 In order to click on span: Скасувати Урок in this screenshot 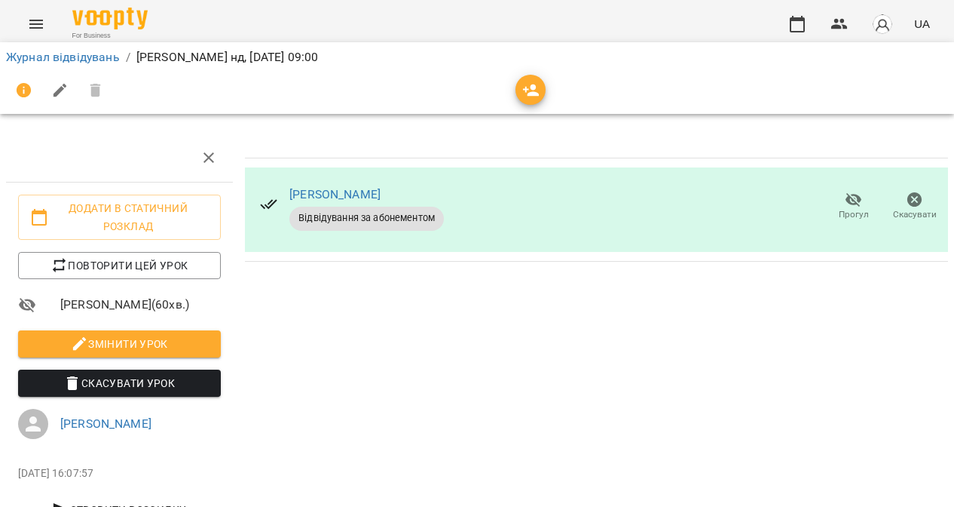, I will do `click(119, 383)`.